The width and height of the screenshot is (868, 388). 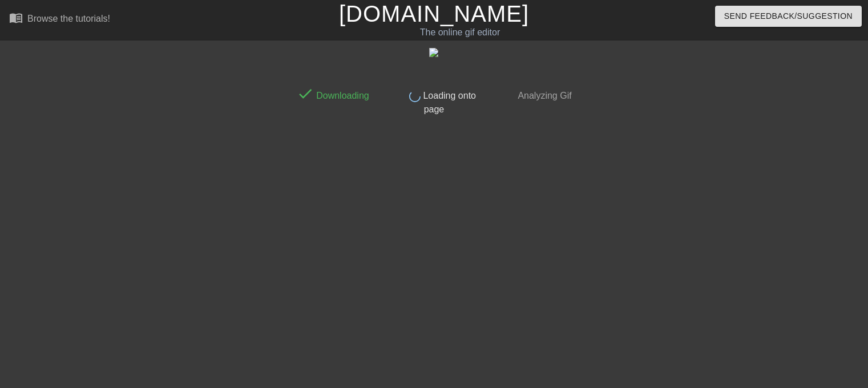 I want to click on span: Downloading, so click(x=341, y=96).